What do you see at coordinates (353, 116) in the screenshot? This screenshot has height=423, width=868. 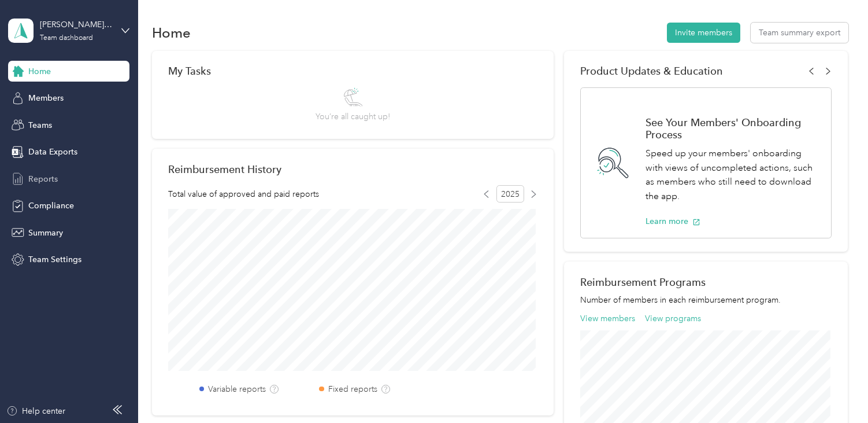 I see `span: You’re all caught up!` at bounding box center [353, 116].